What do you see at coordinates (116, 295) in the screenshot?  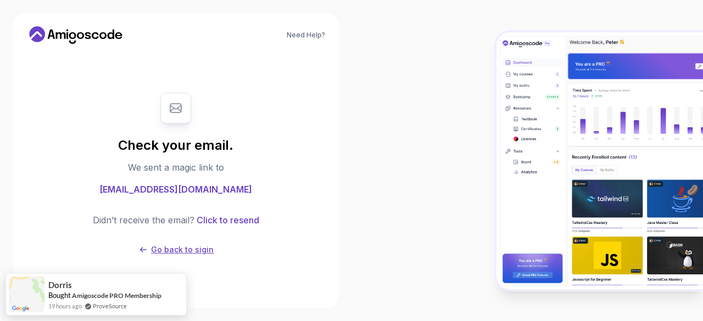 I see `a: Amigoscode PRO Membership` at bounding box center [116, 295].